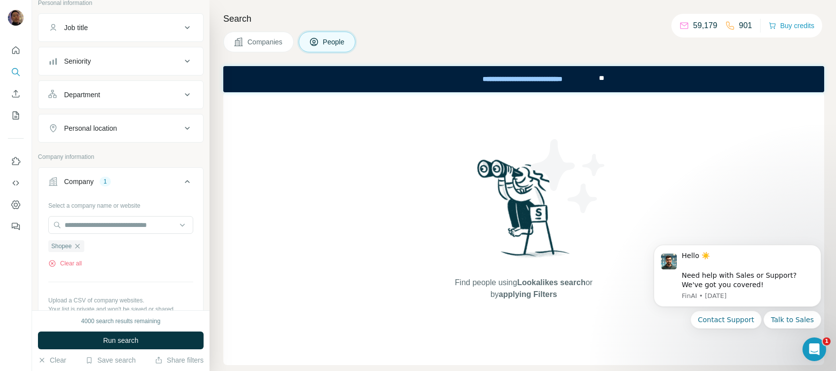  What do you see at coordinates (109, 63) in the screenshot?
I see `p: Message from FinAI, sent 1w ago` at bounding box center [109, 63].